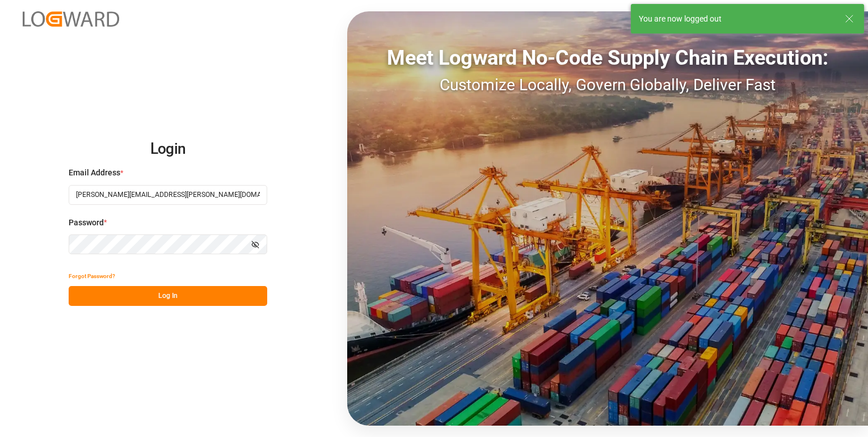 The image size is (868, 437). Describe the element at coordinates (92, 276) in the screenshot. I see `button: Forgot Password?` at that location.